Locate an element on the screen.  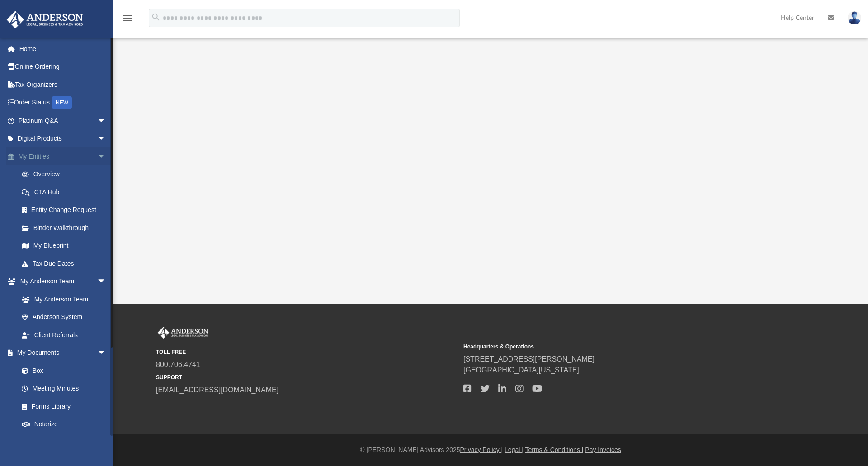
img: User Pic is located at coordinates (855, 17).